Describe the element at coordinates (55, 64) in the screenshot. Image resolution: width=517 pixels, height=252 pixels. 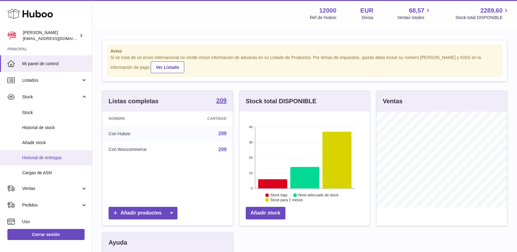
I see `span: Mi panel de control` at that location.